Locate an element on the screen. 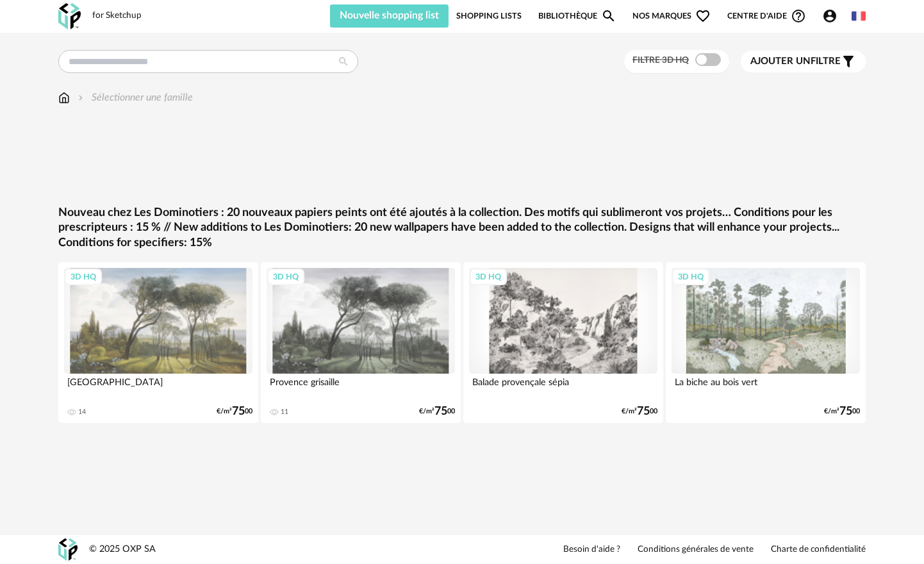 The width and height of the screenshot is (924, 564). span: Filtre 3D HQ is located at coordinates (660, 61).